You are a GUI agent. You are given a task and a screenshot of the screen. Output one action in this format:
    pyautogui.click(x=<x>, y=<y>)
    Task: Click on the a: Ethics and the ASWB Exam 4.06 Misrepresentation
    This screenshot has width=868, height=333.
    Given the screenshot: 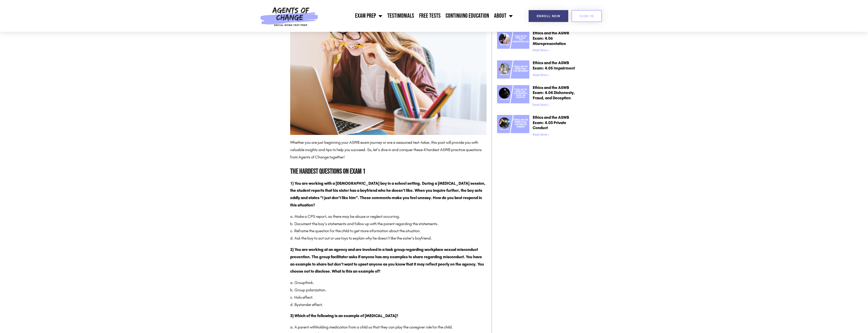 What is the action you would take?
    pyautogui.click(x=513, y=42)
    